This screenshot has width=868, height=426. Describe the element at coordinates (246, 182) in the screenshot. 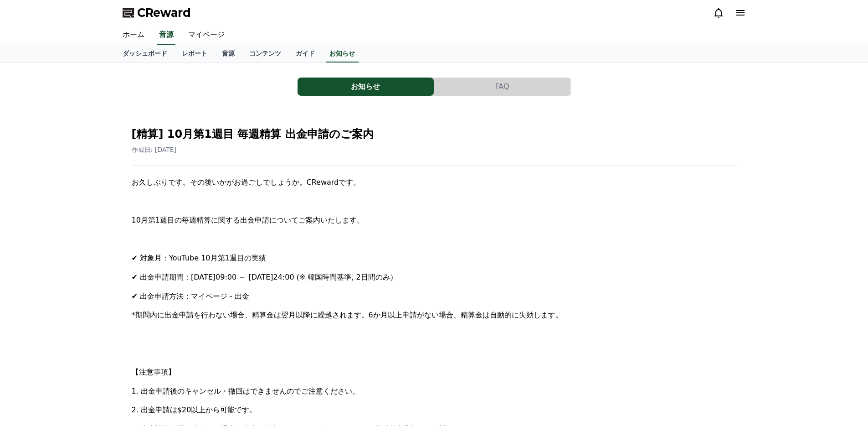

I see `span: お久しぶりです。その後いかがお過ごしでしょうか。CRewardです。` at that location.